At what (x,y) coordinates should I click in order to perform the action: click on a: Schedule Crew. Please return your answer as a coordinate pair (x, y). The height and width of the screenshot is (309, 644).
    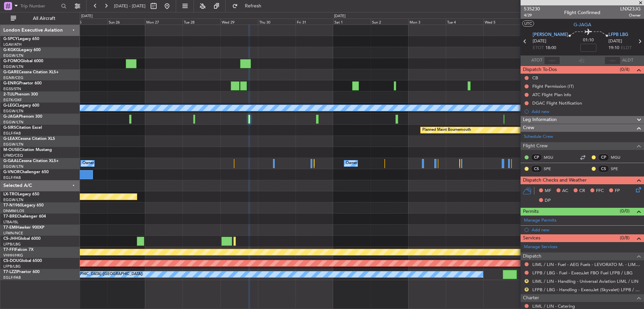
    Looking at the image, I should click on (538, 137).